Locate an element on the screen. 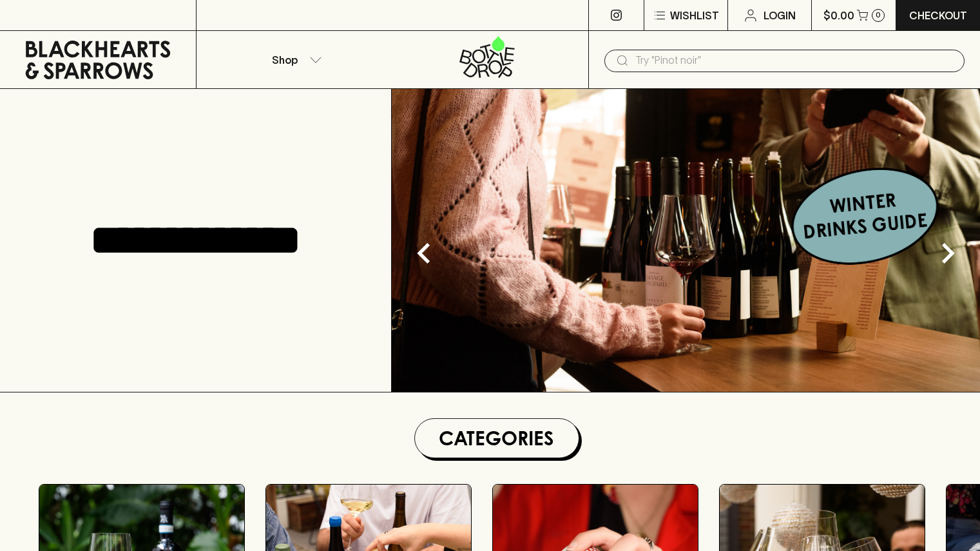  p: Login is located at coordinates (780, 16).